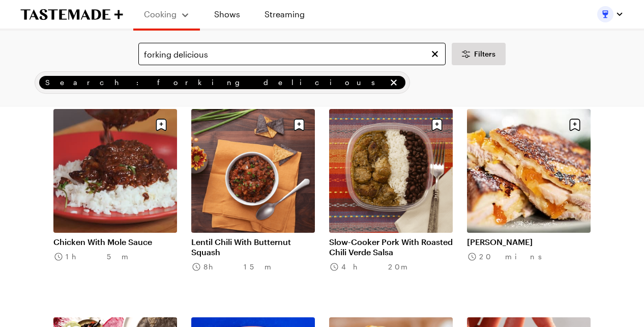 The width and height of the screenshot is (644, 327). Describe the element at coordinates (160, 14) in the screenshot. I see `span: Cooking` at that location.